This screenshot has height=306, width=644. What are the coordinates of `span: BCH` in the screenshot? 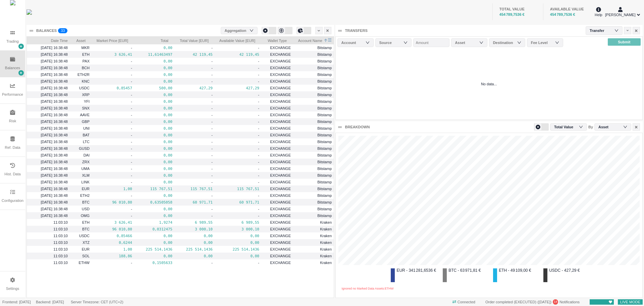 It's located at (86, 68).